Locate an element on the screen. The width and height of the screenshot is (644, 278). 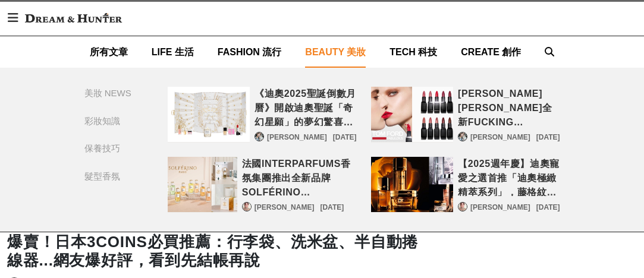
a: CREATE 創作 is located at coordinates (491, 51).